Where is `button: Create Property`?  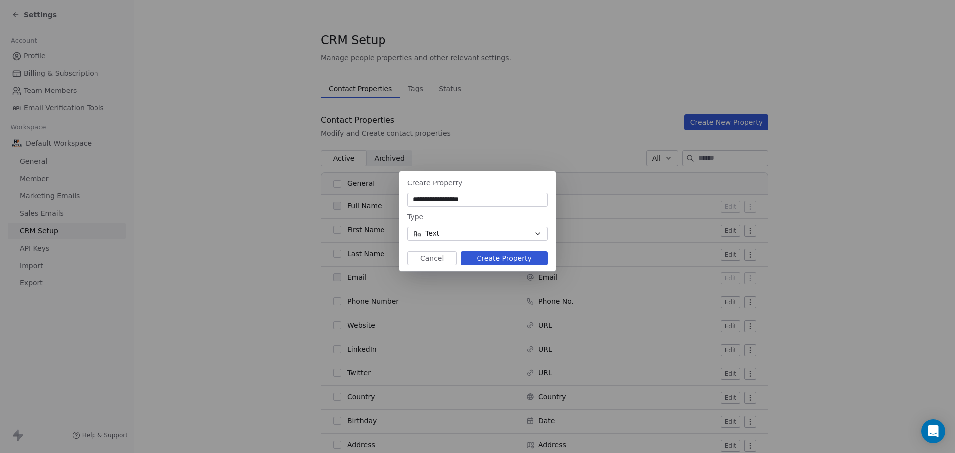 button: Create Property is located at coordinates (504, 258).